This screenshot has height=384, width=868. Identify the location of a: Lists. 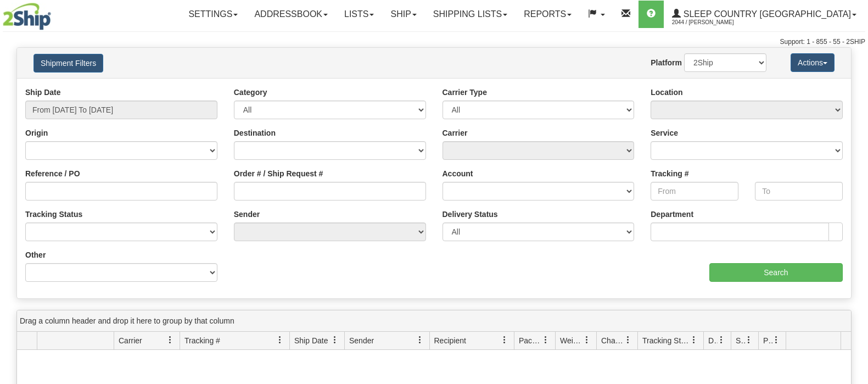
(359, 14).